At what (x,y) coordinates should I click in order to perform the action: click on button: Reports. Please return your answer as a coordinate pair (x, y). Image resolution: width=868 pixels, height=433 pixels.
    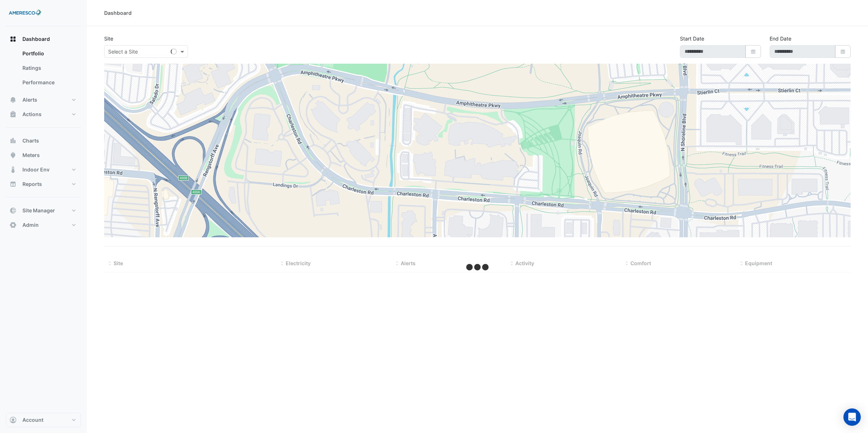
    Looking at the image, I should click on (44, 184).